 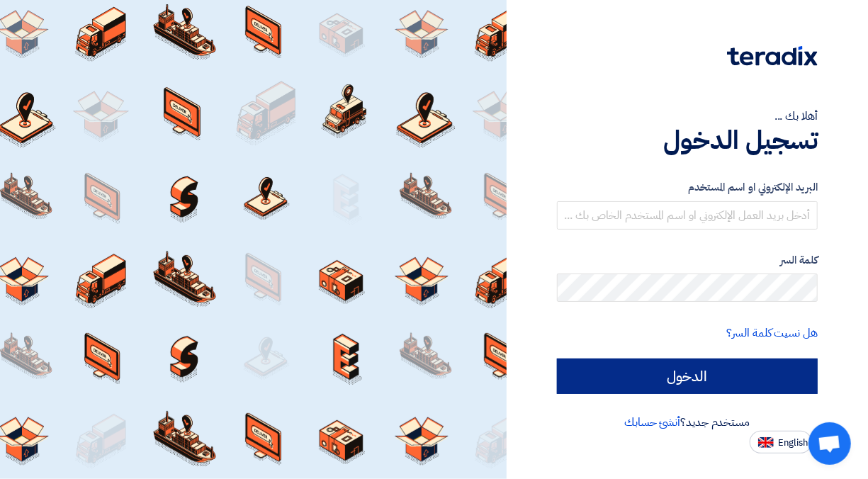 I want to click on a: أنشئ حسابك, so click(x=652, y=423).